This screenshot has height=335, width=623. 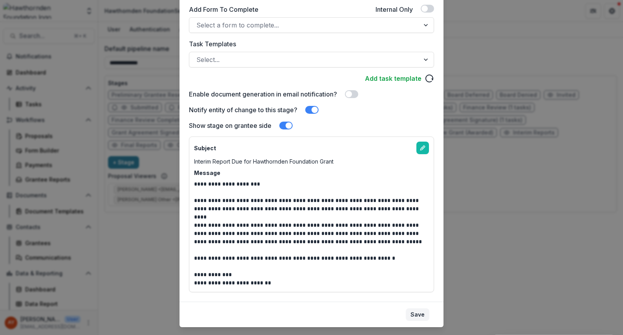 What do you see at coordinates (263, 94) in the screenshot?
I see `label: Enable document generation in email notification?` at bounding box center [263, 94].